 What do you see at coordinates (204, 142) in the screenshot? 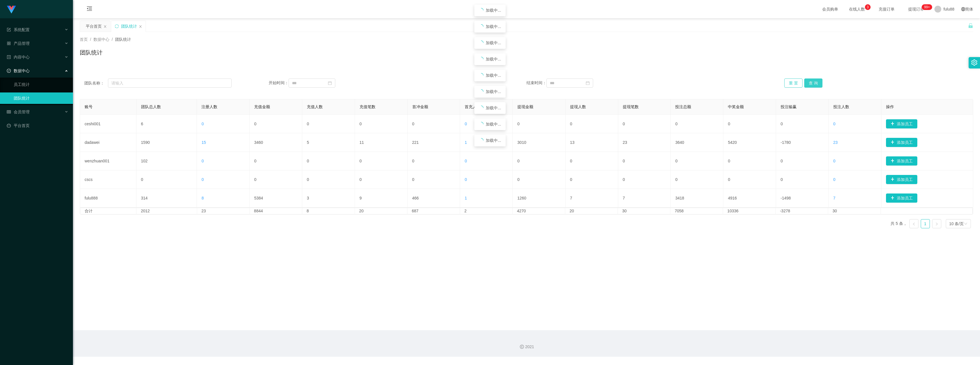
I see `span: 15` at bounding box center [204, 142].